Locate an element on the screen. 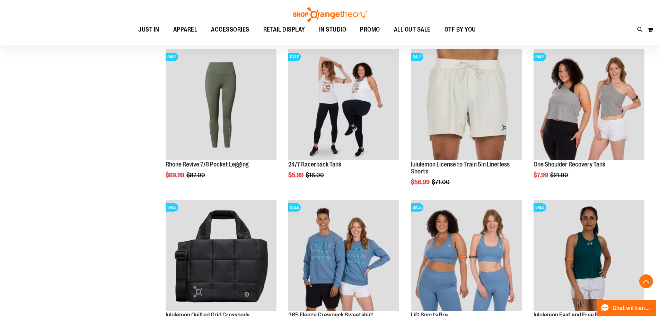 The image size is (660, 316). span: Chat with an Expert is located at coordinates (632, 308).